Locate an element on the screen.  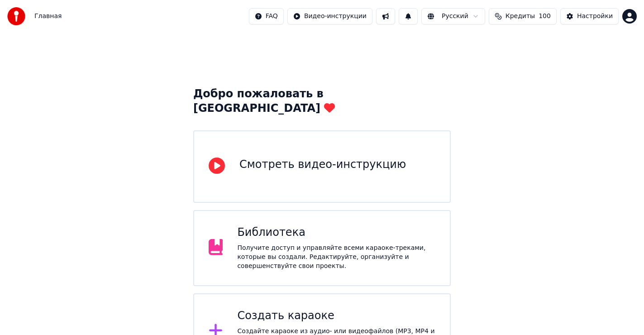
div: Получите доступ и управляйте всеми караоке-треками, которые вы создали. Редактируйте, организуйте... is located at coordinates (336, 257).